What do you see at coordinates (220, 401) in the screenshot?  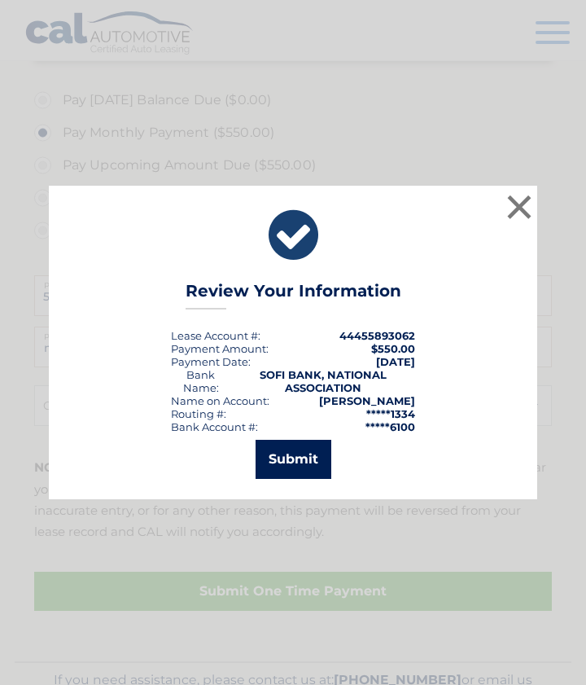 I see `div: Name on Account:` at bounding box center [220, 401].